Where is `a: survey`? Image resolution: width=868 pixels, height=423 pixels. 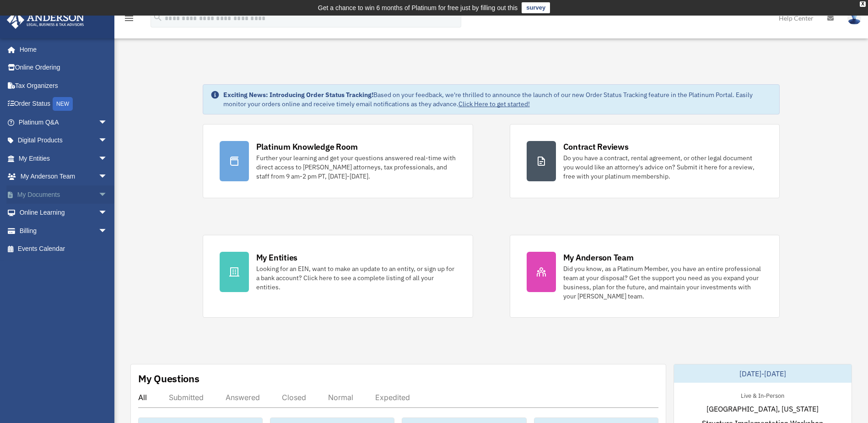 a: survey is located at coordinates (536, 8).